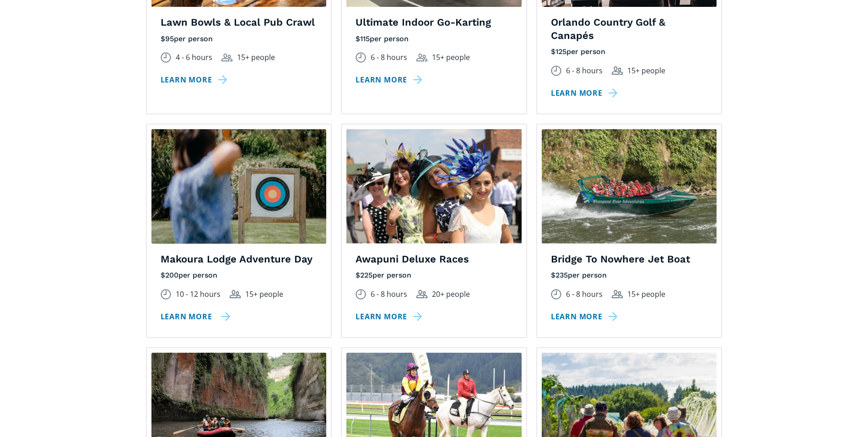  Describe the element at coordinates (172, 275) in the screenshot. I see `div: 200` at that location.